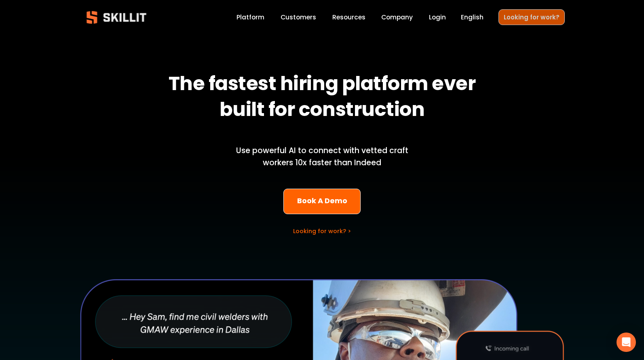 Image resolution: width=644 pixels, height=360 pixels. What do you see at coordinates (322, 157) in the screenshot?
I see `p: Use powerful AI to connect with vetted craft workers 10x faster than Indeed` at bounding box center [322, 157].